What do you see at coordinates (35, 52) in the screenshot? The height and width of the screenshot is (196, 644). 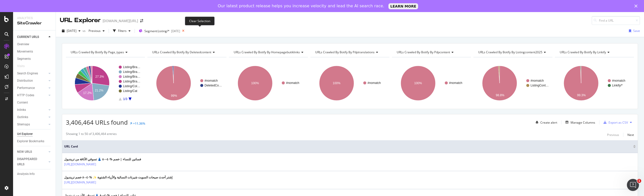 I see `a: Movements` at bounding box center [35, 52].